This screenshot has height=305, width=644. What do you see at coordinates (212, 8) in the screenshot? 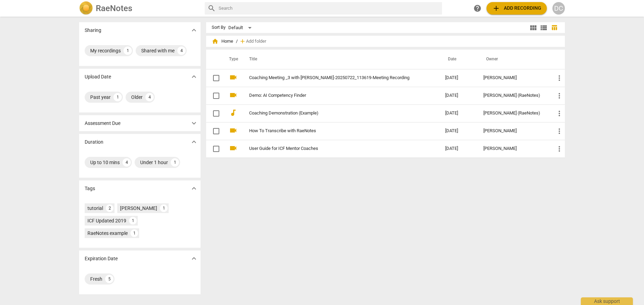
I see `span: search` at bounding box center [212, 8].